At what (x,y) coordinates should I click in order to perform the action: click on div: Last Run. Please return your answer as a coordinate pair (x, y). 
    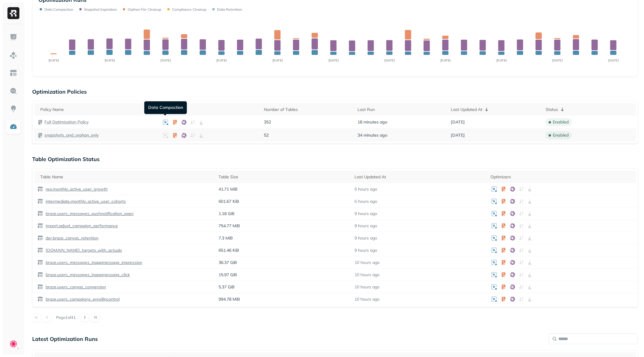
    Looking at the image, I should click on (402, 109).